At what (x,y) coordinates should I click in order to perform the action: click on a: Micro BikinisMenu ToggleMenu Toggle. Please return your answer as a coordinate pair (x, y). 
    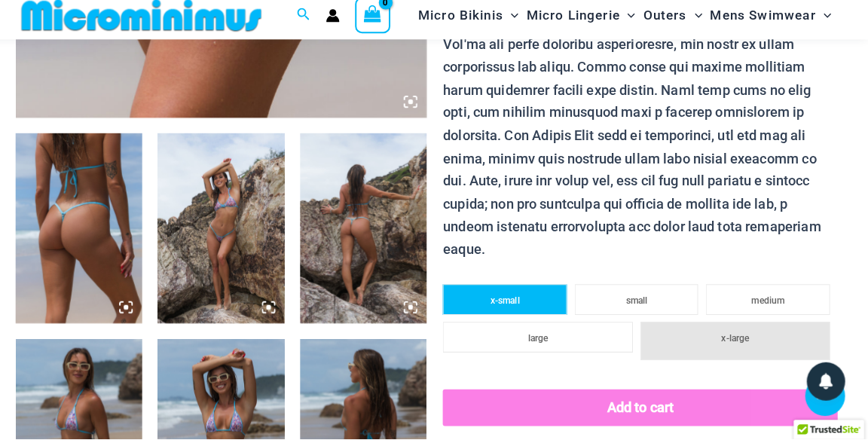
    Looking at the image, I should click on (474, 24).